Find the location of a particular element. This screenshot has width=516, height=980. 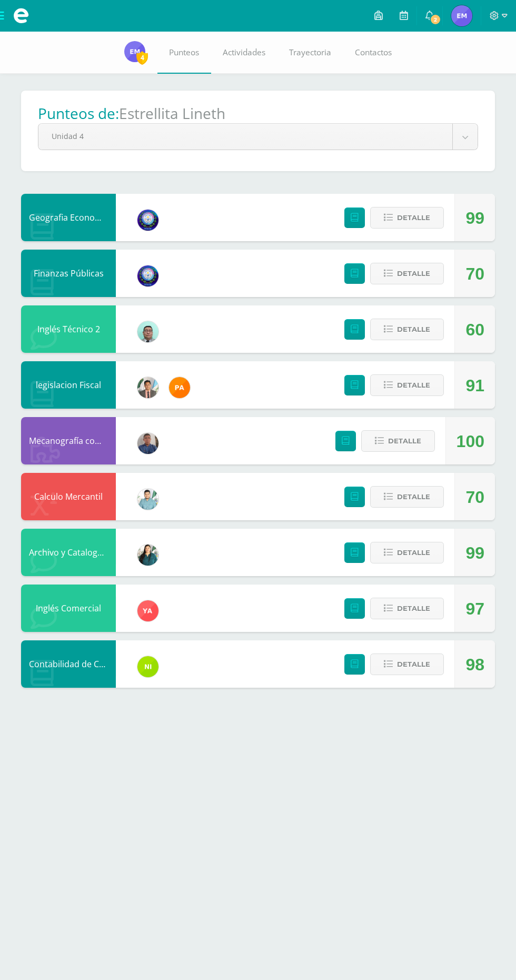

div: Inglés Comercial is located at coordinates (68, 609).